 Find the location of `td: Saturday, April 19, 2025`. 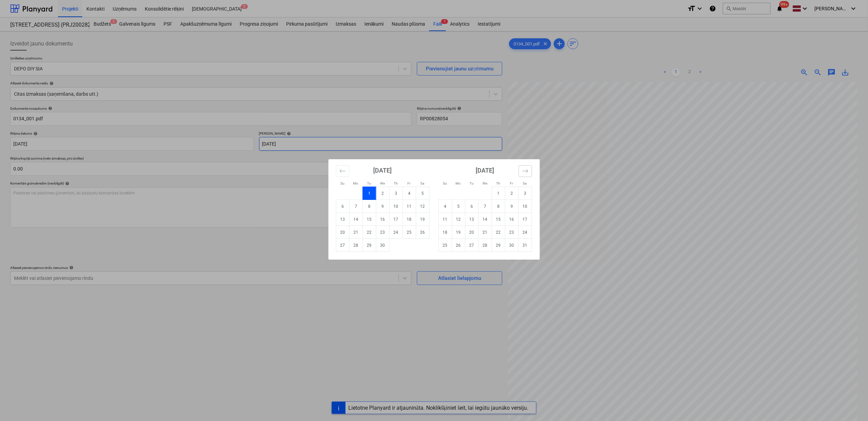

td: Saturday, April 19, 2025 is located at coordinates (423, 220).